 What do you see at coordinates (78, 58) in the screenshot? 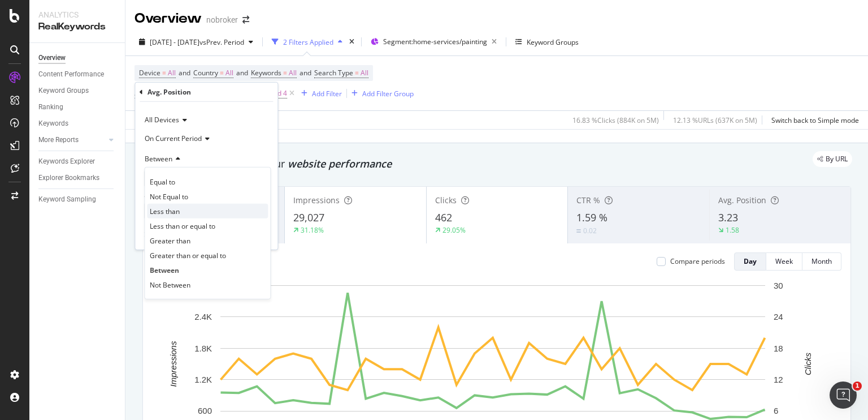
I see `a: Overview` at bounding box center [78, 58].